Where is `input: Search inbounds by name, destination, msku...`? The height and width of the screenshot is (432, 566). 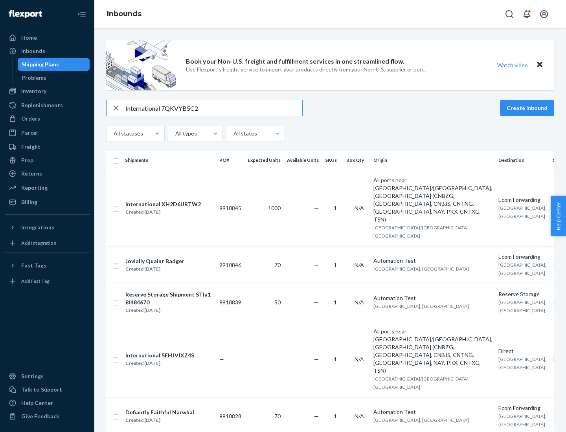
input: Search inbounds by name, destination, msku... is located at coordinates (214, 108).